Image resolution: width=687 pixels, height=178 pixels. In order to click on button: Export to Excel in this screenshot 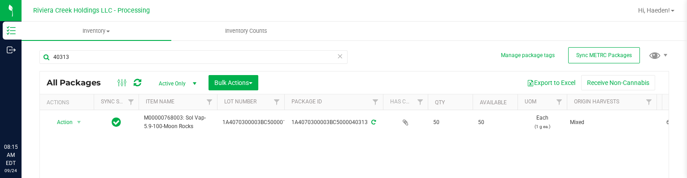, I will do `click(551, 83)`.